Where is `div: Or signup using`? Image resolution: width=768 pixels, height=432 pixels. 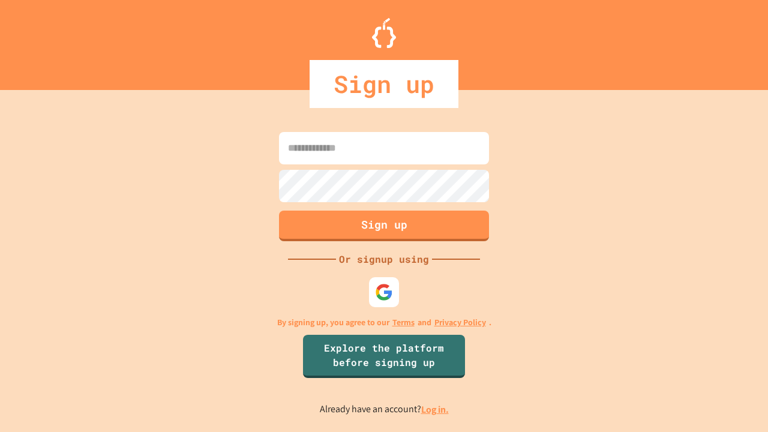 div: Or signup using is located at coordinates (384, 259).